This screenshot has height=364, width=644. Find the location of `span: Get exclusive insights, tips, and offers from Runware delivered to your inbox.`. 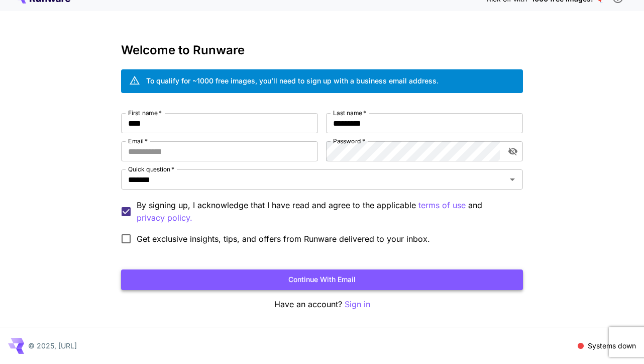

span: Get exclusive insights, tips, and offers from Runware delivered to your inbox. is located at coordinates (283, 239).